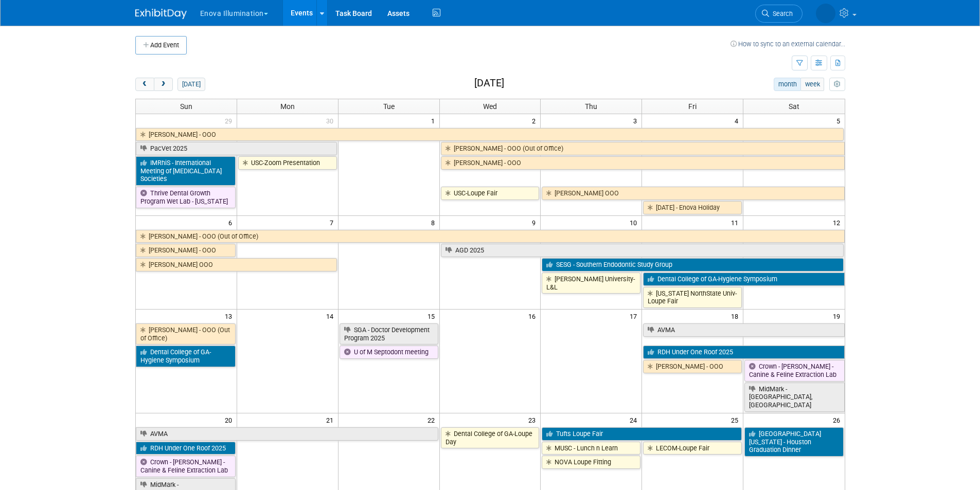 The width and height of the screenshot is (980, 490). Describe the element at coordinates (641, 434) in the screenshot. I see `a: Tufts Loupe Fair` at that location.